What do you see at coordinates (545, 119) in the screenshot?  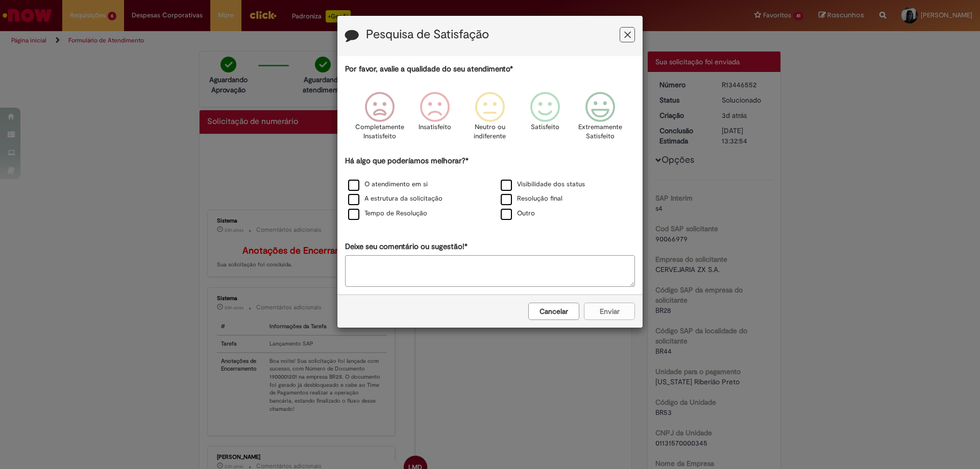 I see `div: Satisfeito` at bounding box center [545, 119].